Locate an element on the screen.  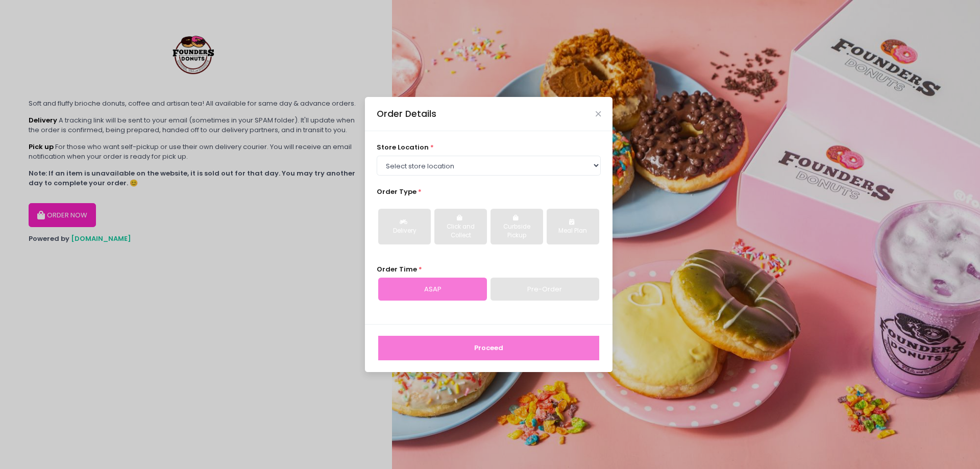
div: Curbside Pickup is located at coordinates (516, 232).